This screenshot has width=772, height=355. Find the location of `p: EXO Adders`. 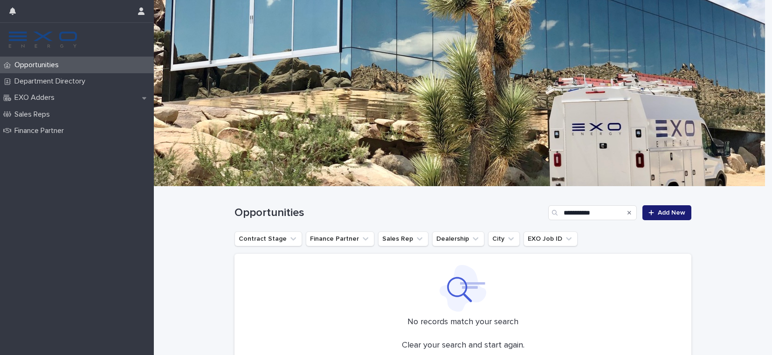

p: EXO Adders is located at coordinates (36, 97).